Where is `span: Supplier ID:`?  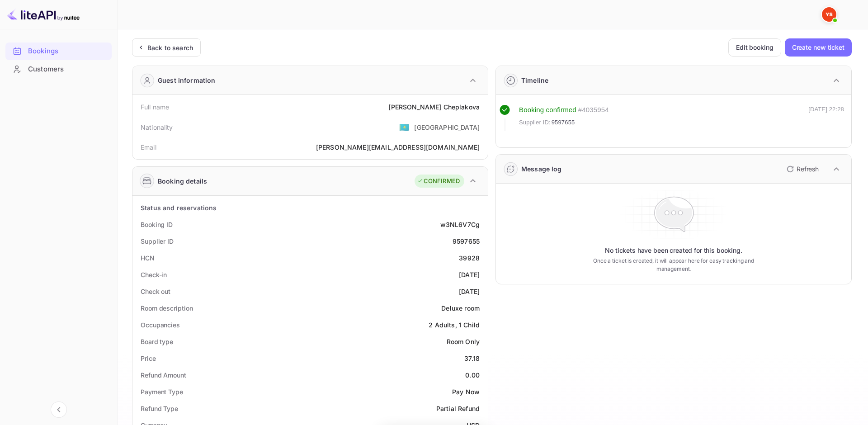 span: Supplier ID: is located at coordinates (535, 123).